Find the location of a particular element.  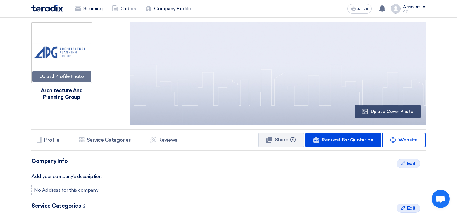

div: Account is located at coordinates (411, 7).